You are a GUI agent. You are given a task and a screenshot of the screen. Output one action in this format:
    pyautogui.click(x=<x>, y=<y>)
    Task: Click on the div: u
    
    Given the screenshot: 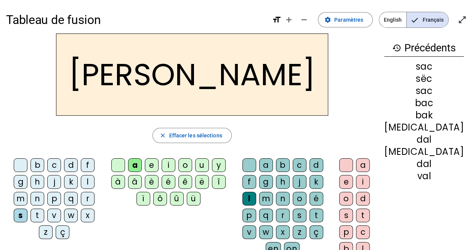 What is the action you would take?
    pyautogui.click(x=202, y=165)
    